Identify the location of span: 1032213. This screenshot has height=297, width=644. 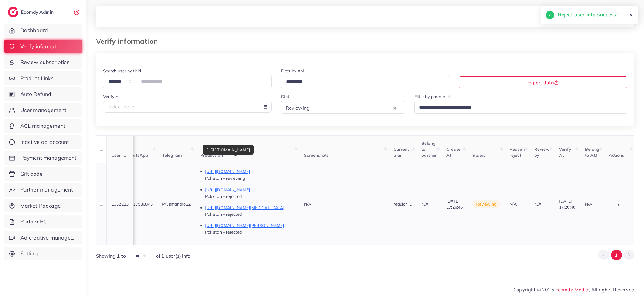
(120, 204).